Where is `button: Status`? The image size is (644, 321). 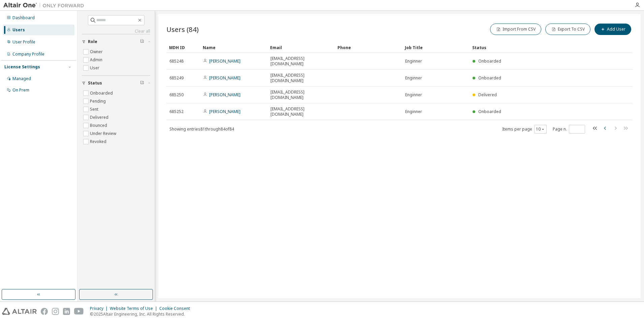
button: Status is located at coordinates (116, 83).